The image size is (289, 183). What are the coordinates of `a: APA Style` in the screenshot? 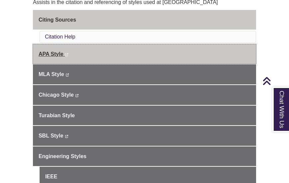 It's located at (144, 54).